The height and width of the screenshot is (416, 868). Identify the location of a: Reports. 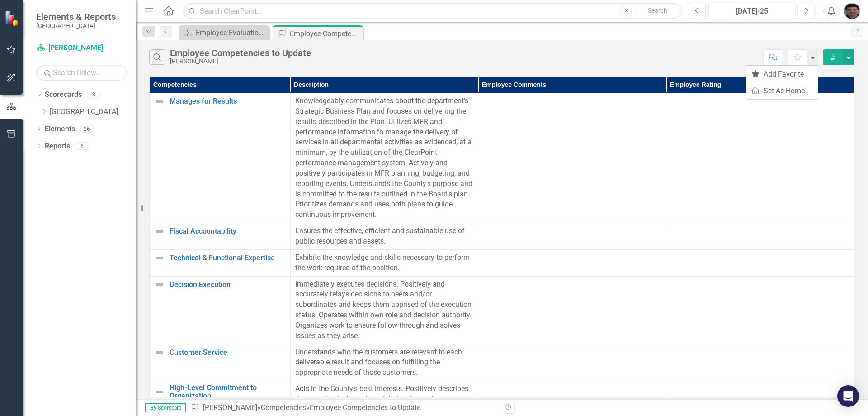
(57, 146).